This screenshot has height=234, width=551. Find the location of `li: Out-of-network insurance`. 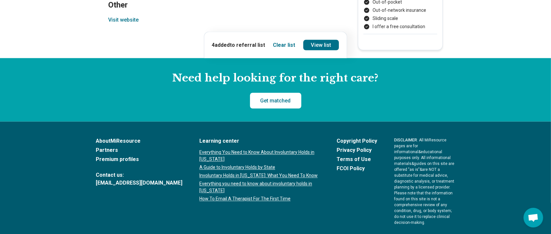

li: Out-of-network insurance is located at coordinates (401, 10).